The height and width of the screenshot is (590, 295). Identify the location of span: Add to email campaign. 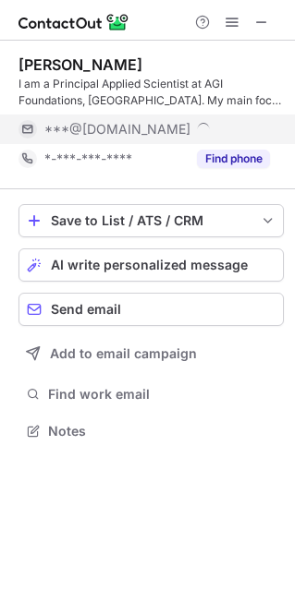
(123, 354).